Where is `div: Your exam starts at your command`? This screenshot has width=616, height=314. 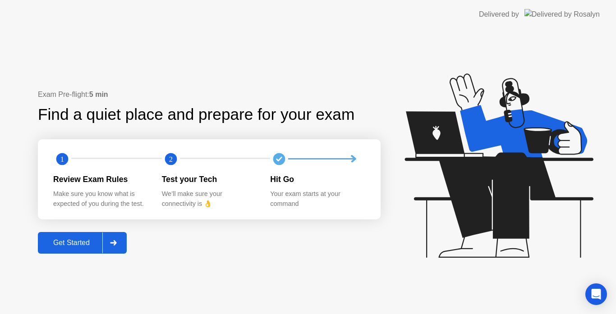
div: Your exam starts at your command is located at coordinates (317, 199).